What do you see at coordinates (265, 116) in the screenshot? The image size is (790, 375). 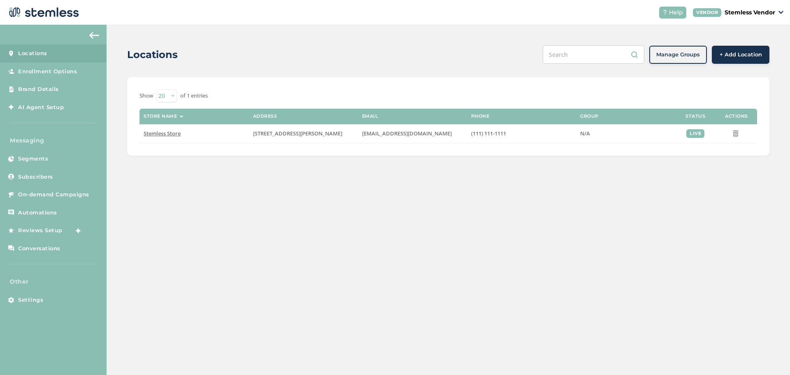 I see `label: Address` at bounding box center [265, 116].